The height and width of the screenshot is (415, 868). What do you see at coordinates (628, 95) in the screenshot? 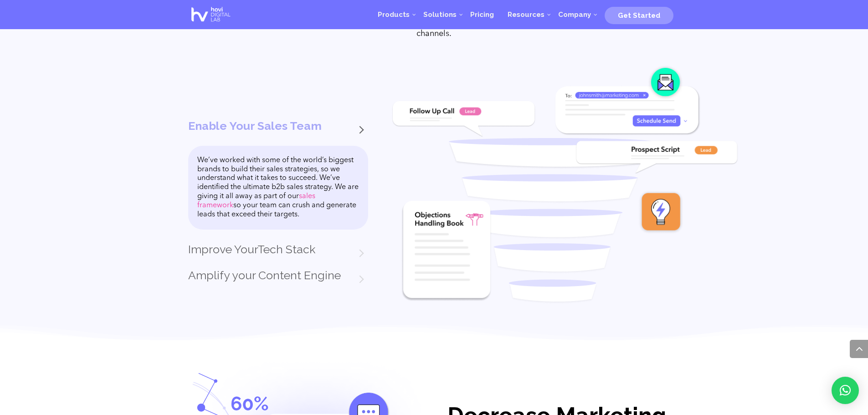
I see `img: B2B sales` at bounding box center [628, 95].